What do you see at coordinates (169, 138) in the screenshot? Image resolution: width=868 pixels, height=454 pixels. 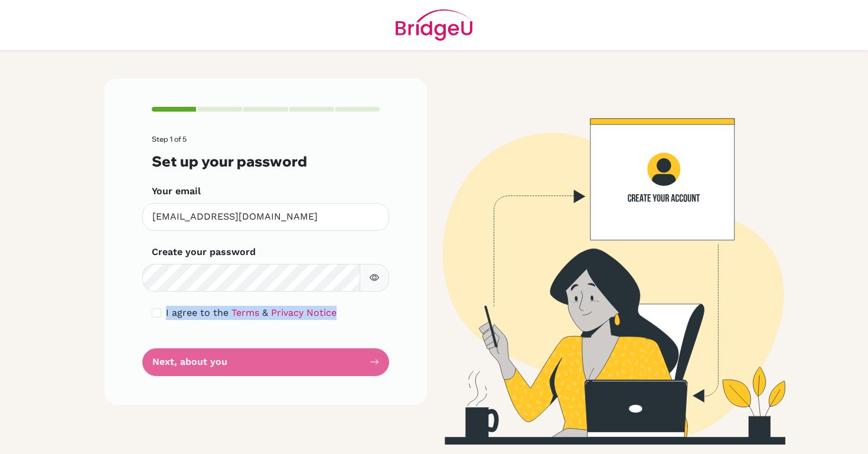 I see `span: Step 1 of 5` at bounding box center [169, 138].